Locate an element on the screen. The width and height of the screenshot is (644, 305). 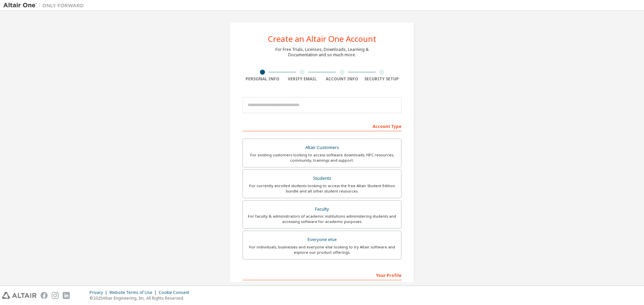
div: Personal Info is located at coordinates (262, 79).